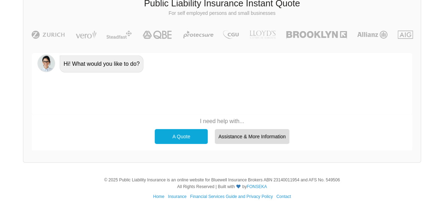  What do you see at coordinates (46, 63) in the screenshot?
I see `img: Chatbot | PLI` at bounding box center [46, 63].